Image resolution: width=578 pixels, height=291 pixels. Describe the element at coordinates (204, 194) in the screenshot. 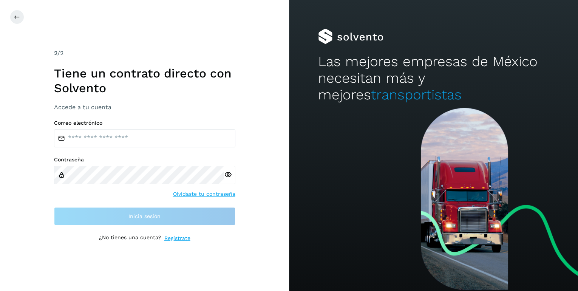

I see `a: Olvidaste tu contraseña` at that location.